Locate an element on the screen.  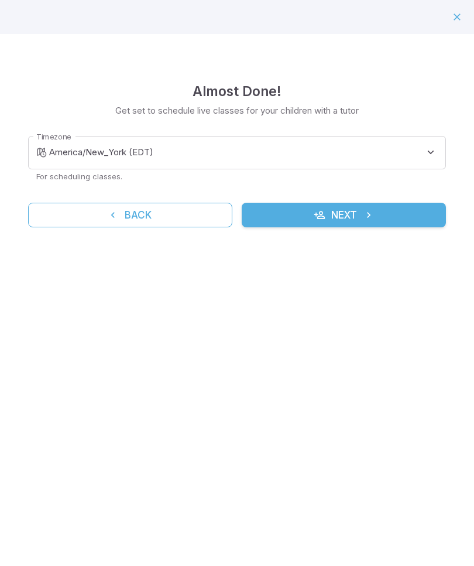
h4: Almost Done! is located at coordinates (237, 91).